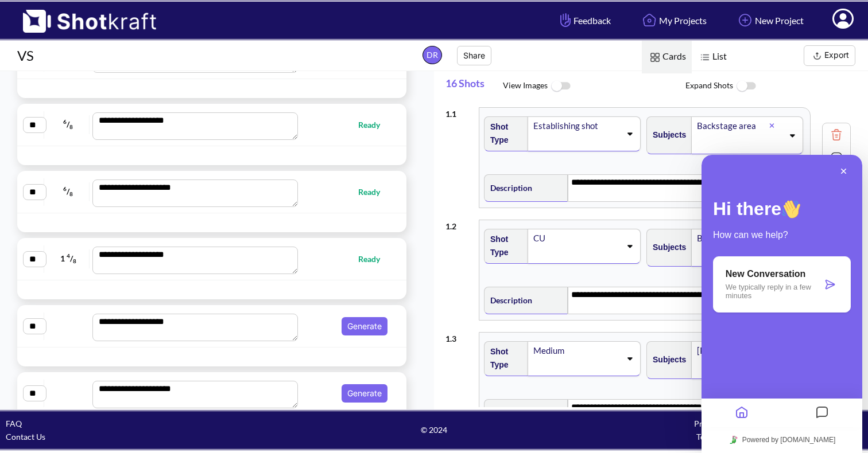 This screenshot has height=453, width=868. Describe the element at coordinates (745, 20) in the screenshot. I see `img: Add Icon` at that location.